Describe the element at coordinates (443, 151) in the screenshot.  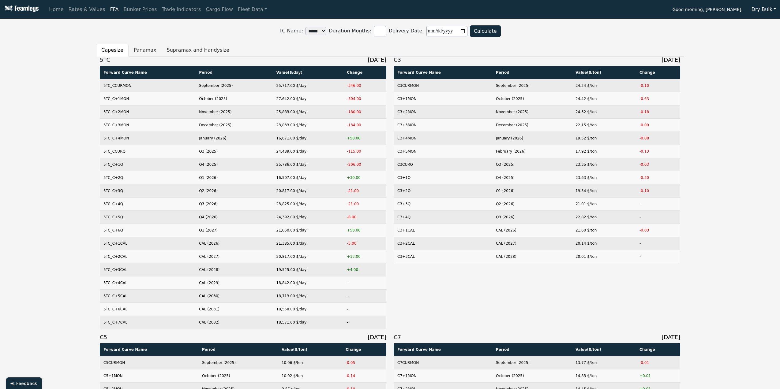
I see `td: C3+5MON` at that location.